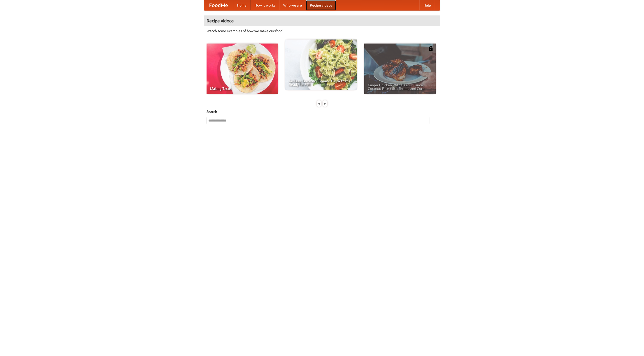 The height and width of the screenshot is (356, 644). What do you see at coordinates (243, 69) in the screenshot?
I see `a: Making Tacos` at bounding box center [243, 69].